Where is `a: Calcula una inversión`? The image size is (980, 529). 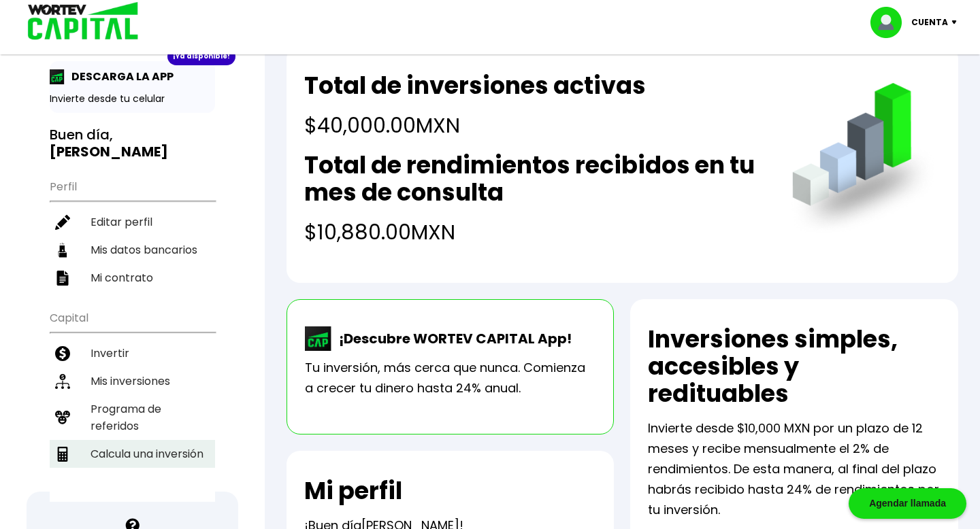 a: Calcula una inversión is located at coordinates (132, 453).